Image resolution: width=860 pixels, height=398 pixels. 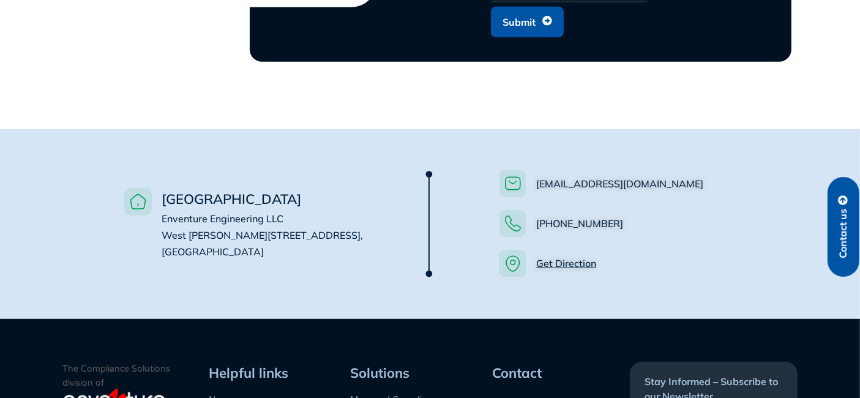 What do you see at coordinates (249, 373) in the screenshot?
I see `span: Helpful links` at bounding box center [249, 373].